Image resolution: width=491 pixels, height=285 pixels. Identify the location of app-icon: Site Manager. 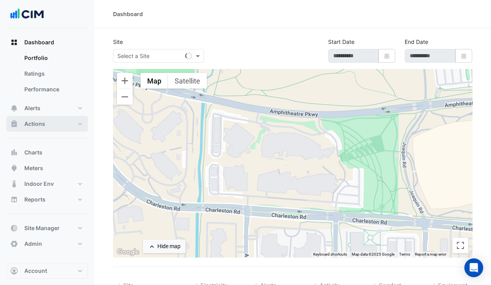
(14, 229).